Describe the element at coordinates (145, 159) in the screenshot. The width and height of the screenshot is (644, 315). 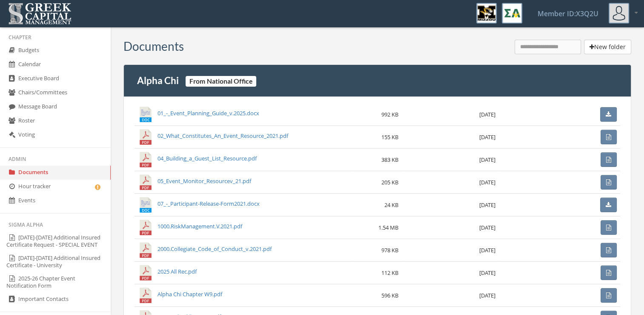
I see `img: 04_Building_a_Guest_List_Resource.pdf` at that location.